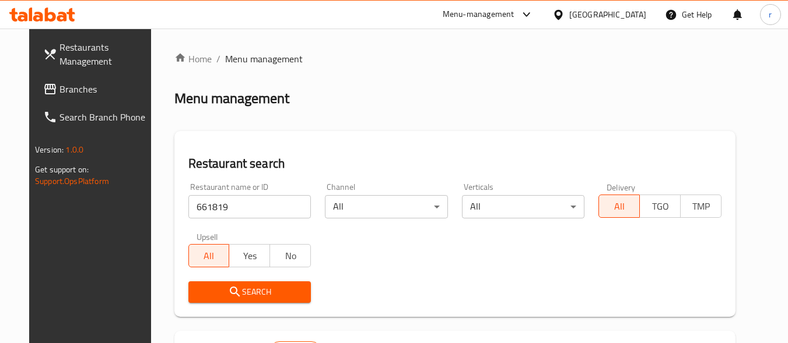 The image size is (788, 343). I want to click on span: Get support on:, so click(62, 170).